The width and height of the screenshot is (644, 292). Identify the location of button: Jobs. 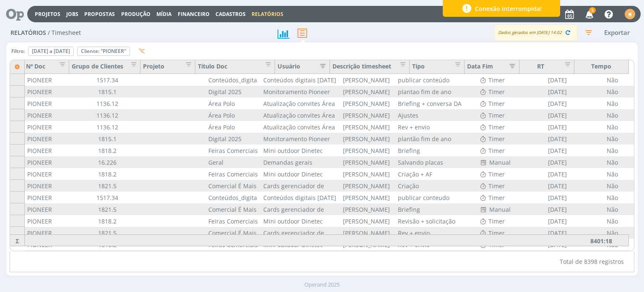
(72, 15).